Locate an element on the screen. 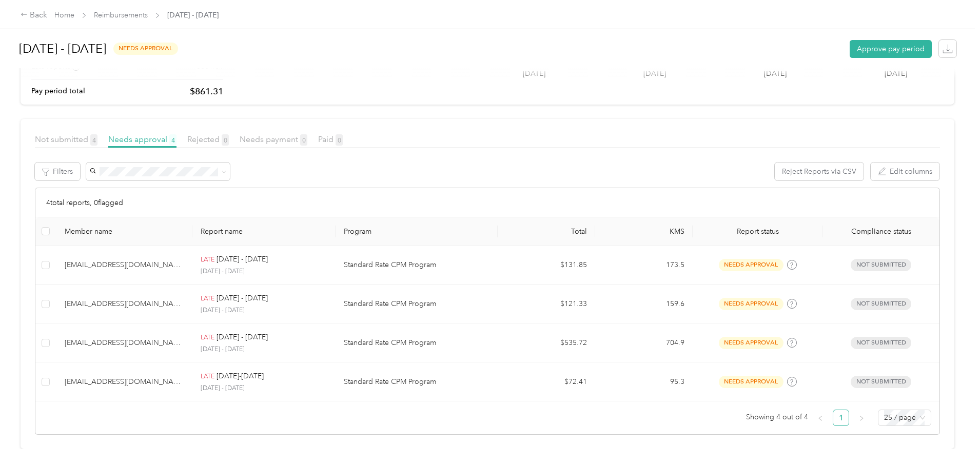  span: Needs payment is located at coordinates (274, 139).